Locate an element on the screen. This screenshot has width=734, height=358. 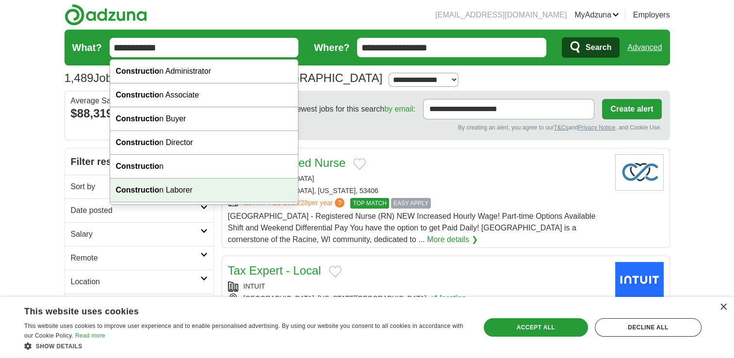
div: n is located at coordinates (204, 166).